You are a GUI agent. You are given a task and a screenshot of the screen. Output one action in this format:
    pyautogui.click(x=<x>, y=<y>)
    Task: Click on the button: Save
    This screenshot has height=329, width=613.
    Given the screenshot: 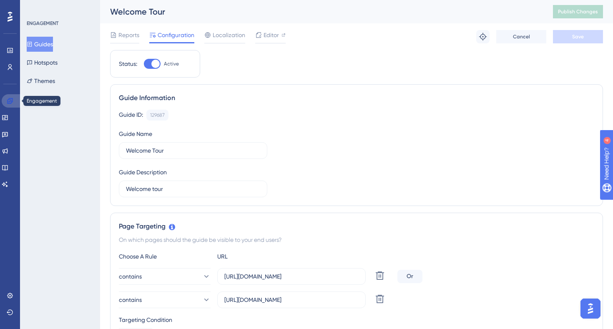 What is the action you would take?
    pyautogui.click(x=578, y=37)
    